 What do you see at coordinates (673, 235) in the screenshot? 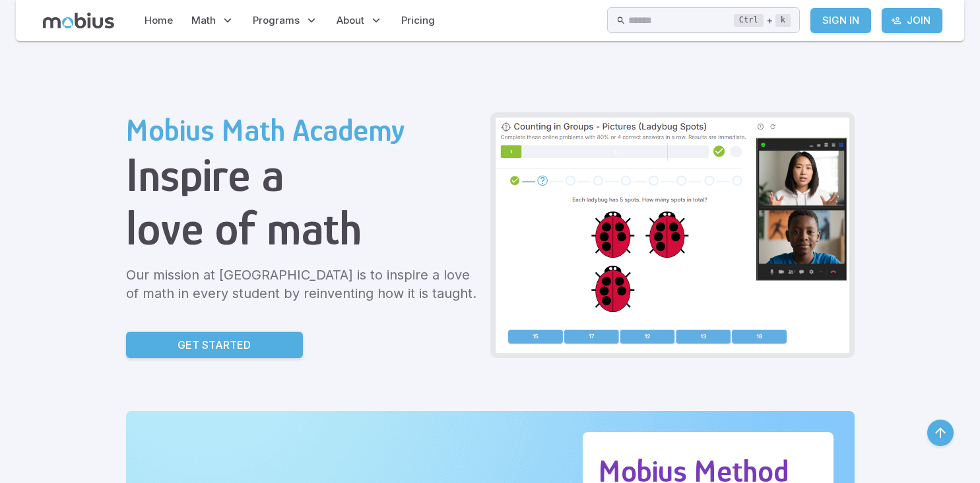
I see `img: Grade 2 Class` at bounding box center [673, 235].